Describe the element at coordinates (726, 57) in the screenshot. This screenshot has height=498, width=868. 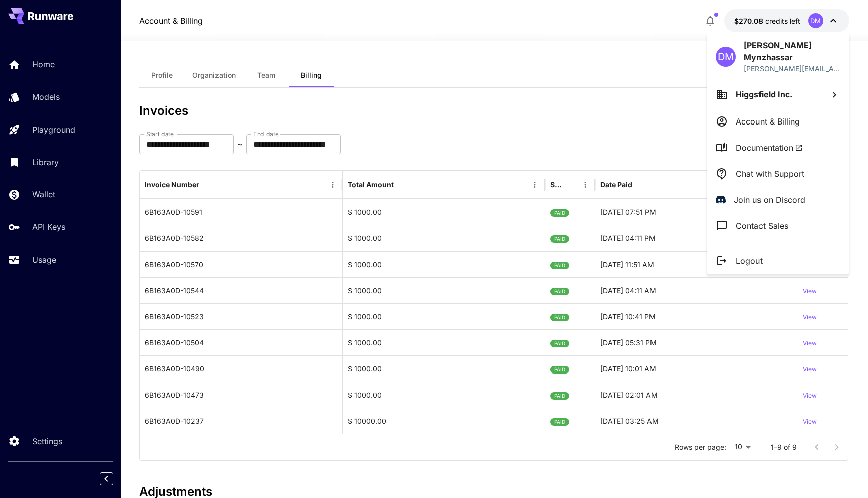
I see `div: DM` at that location.